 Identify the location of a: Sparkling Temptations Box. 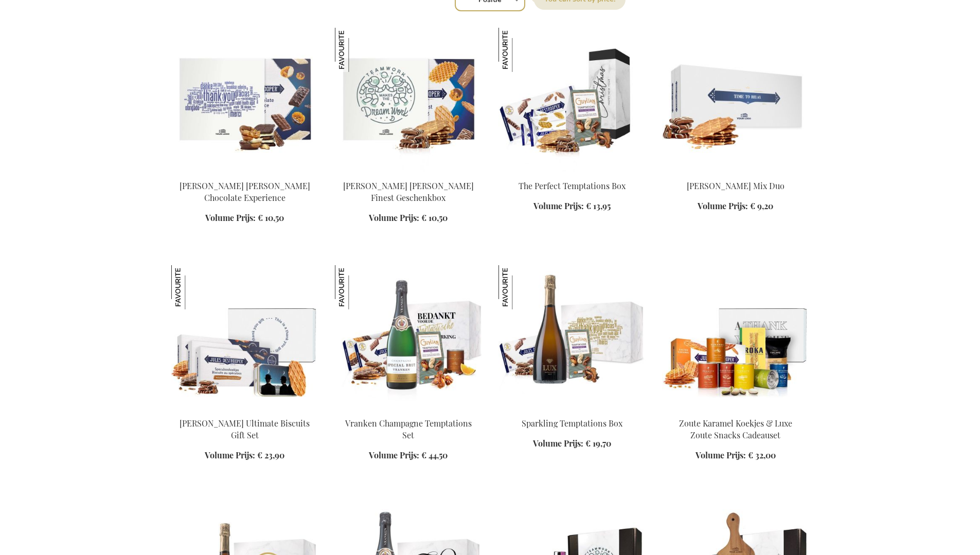
(572, 423).